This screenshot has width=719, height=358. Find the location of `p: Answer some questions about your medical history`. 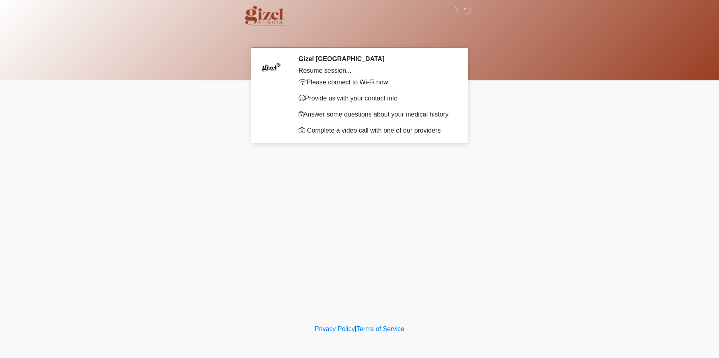

p: Answer some questions about your medical history is located at coordinates (376, 115).